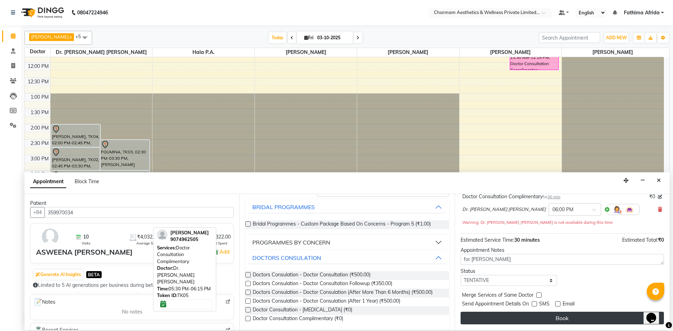  Describe the element at coordinates (58, 275) in the screenshot. I see `button: Generate AI Insights` at that location.